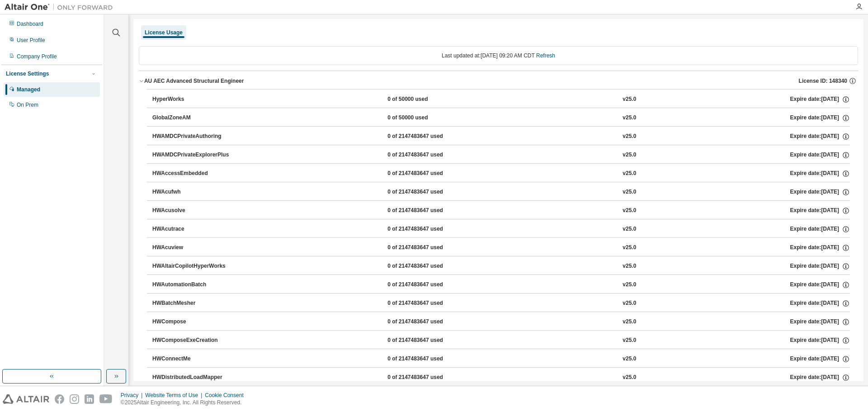  What do you see at coordinates (498, 81) in the screenshot?
I see `button: AU AEC Advanced Structural EngineerLicense ID: 148340` at bounding box center [498, 81].